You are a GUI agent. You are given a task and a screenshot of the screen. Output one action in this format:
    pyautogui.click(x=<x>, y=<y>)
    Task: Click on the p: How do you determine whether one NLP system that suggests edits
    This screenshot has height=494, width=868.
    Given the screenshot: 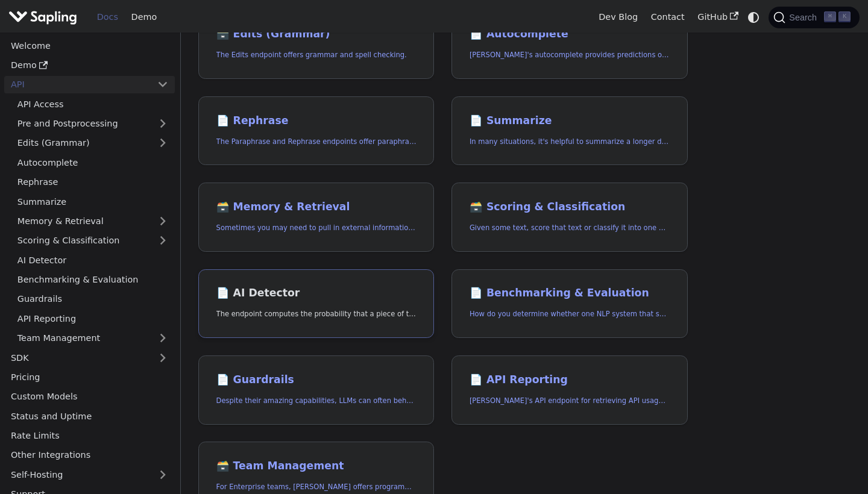 What is the action you would take?
    pyautogui.click(x=570, y=314)
    